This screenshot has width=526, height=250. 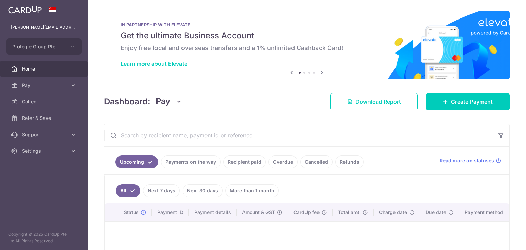 What do you see at coordinates (45, 118) in the screenshot?
I see `span: Refer & Save` at bounding box center [45, 118].